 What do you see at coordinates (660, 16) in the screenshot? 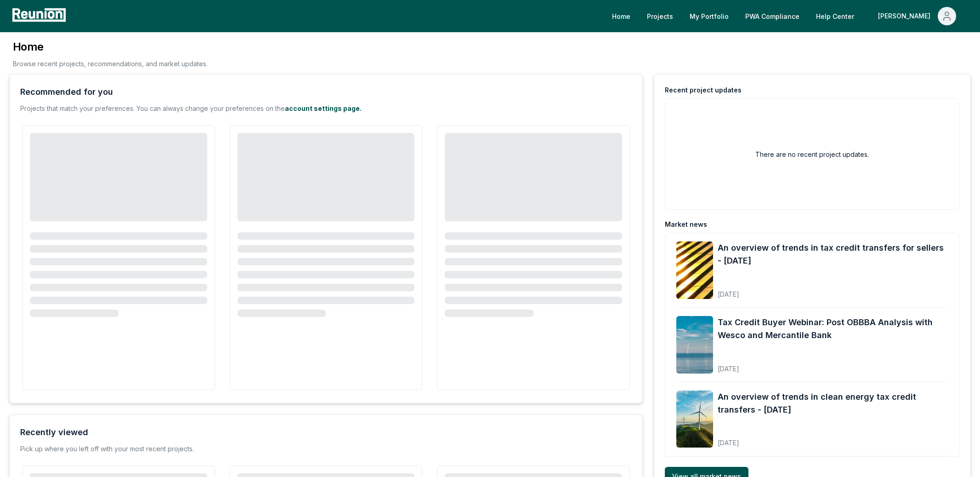
I see `a: Projects` at bounding box center [660, 16].